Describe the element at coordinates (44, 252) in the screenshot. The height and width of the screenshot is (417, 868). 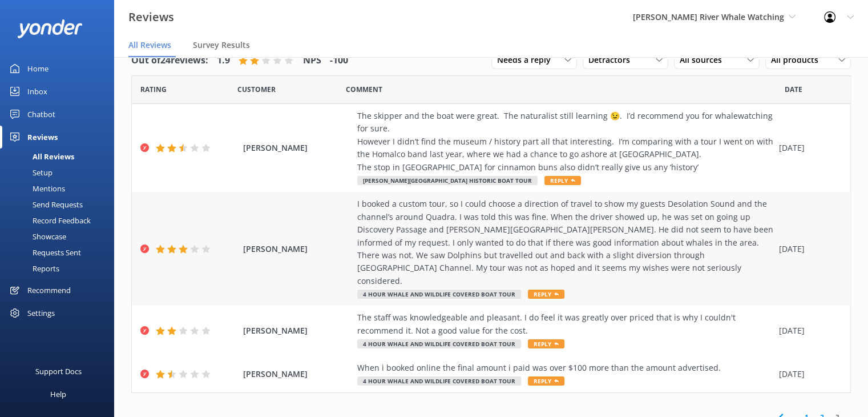
I see `div: Requests Sent` at that location.